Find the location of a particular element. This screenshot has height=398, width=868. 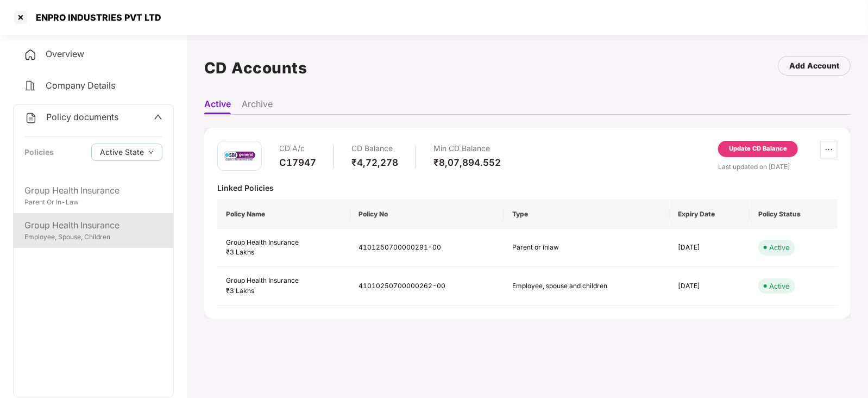

th: Policy Name is located at coordinates (283, 214).